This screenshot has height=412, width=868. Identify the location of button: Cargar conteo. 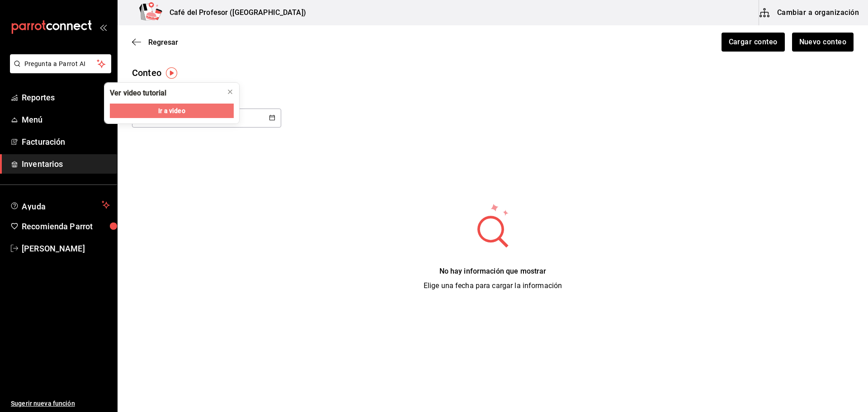
(753, 42).